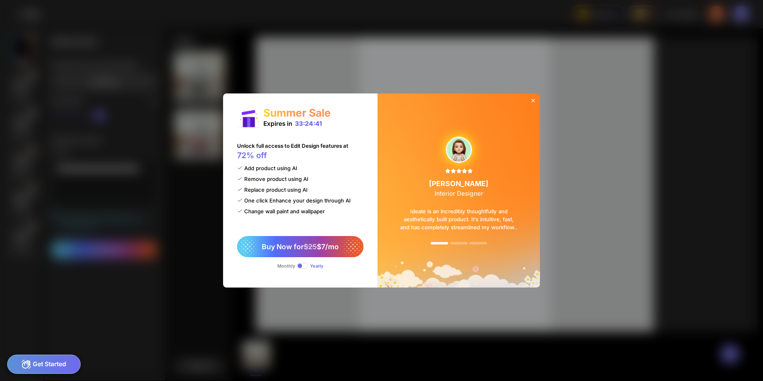  I want to click on span: $25, so click(310, 246).